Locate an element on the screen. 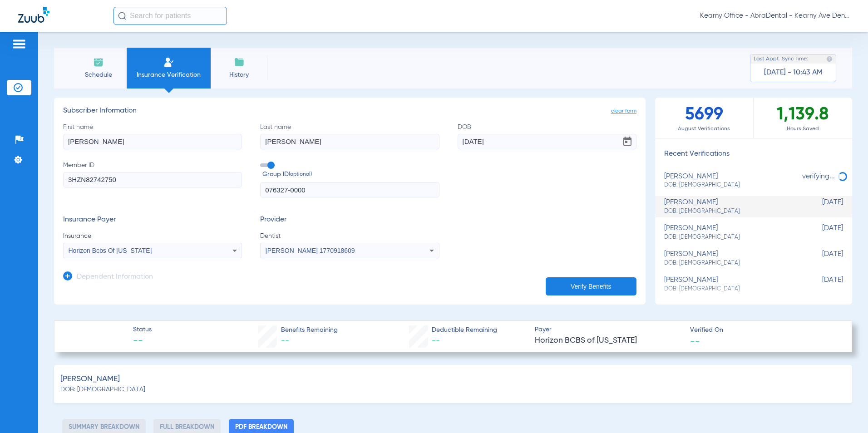  span: verifying... is located at coordinates (818, 177).